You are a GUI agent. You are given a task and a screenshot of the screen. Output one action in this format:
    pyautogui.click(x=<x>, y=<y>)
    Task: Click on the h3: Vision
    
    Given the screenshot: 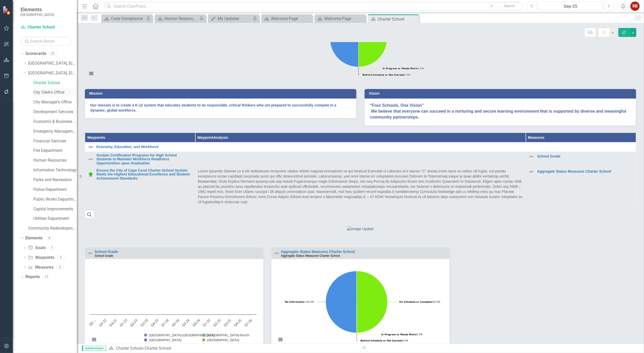 What is the action you would take?
    pyautogui.click(x=501, y=93)
    